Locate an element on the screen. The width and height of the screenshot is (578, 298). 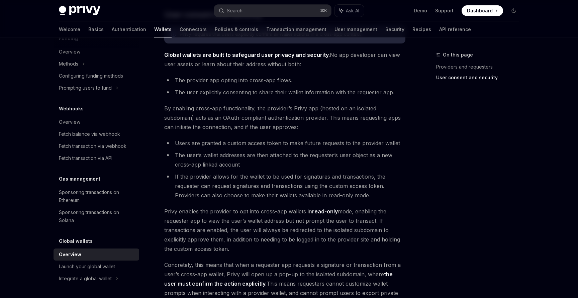
div: Fetch transaction via webhook is located at coordinates (93, 146).